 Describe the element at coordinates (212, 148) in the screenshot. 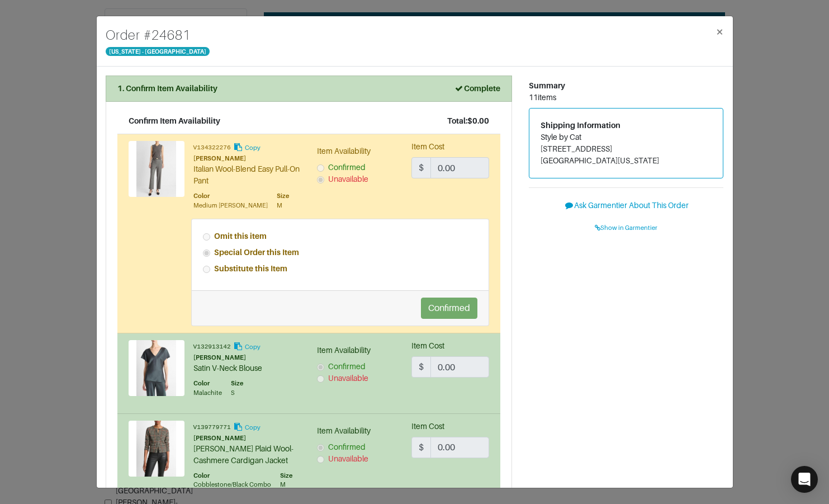

I see `small: V134322276` at that location.